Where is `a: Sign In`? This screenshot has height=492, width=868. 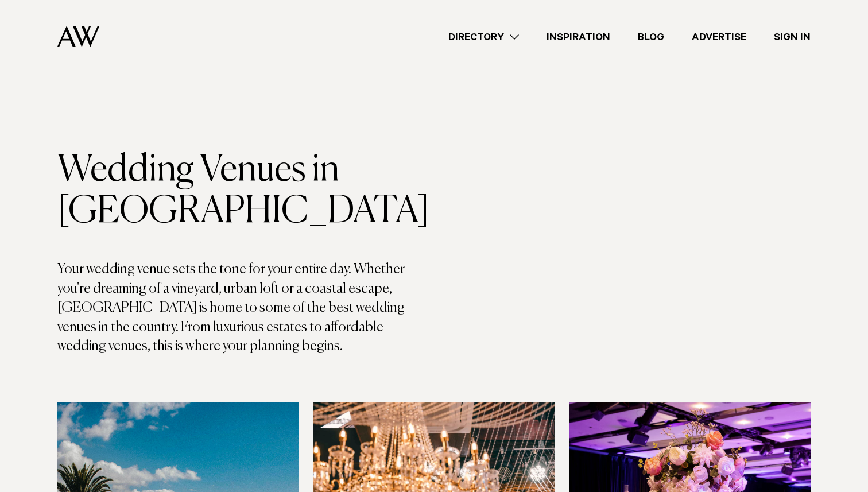
a: Sign In is located at coordinates (792, 37).